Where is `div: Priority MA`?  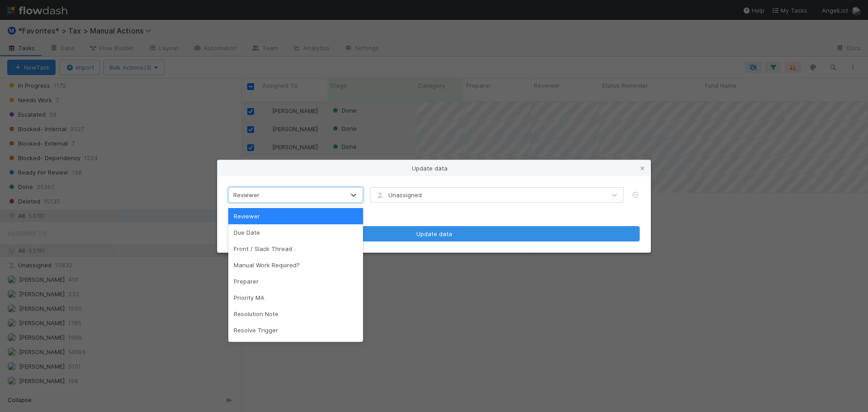 div: Priority MA is located at coordinates (296, 298).